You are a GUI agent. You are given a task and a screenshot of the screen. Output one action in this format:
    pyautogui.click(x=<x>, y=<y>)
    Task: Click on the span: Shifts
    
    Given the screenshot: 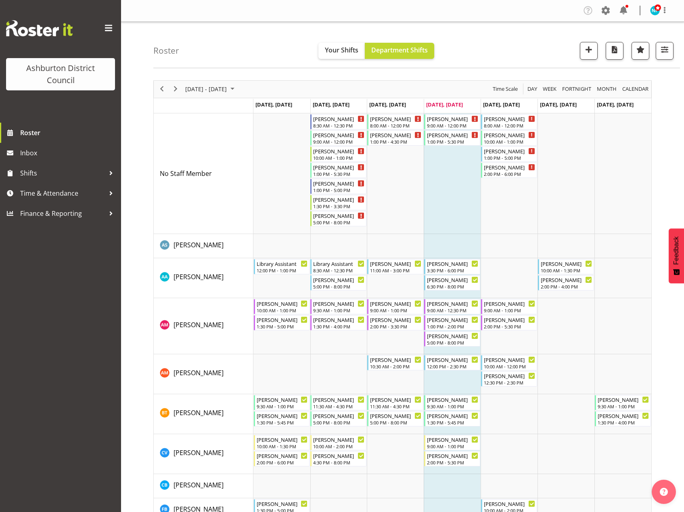 What is the action you would take?
    pyautogui.click(x=63, y=173)
    